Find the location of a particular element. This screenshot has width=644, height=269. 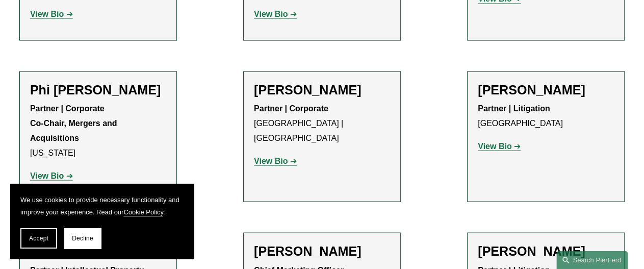

a: Cookie Policy is located at coordinates (143, 212).